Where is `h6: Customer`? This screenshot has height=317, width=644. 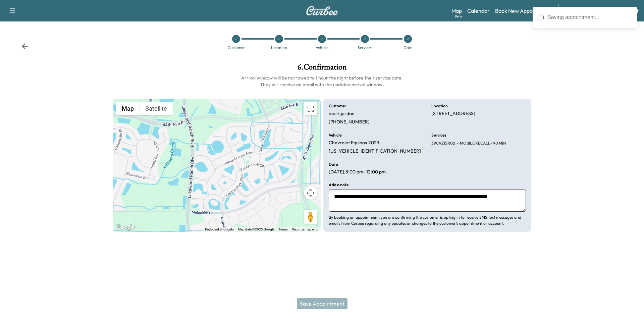
h6: Customer is located at coordinates (338, 106).